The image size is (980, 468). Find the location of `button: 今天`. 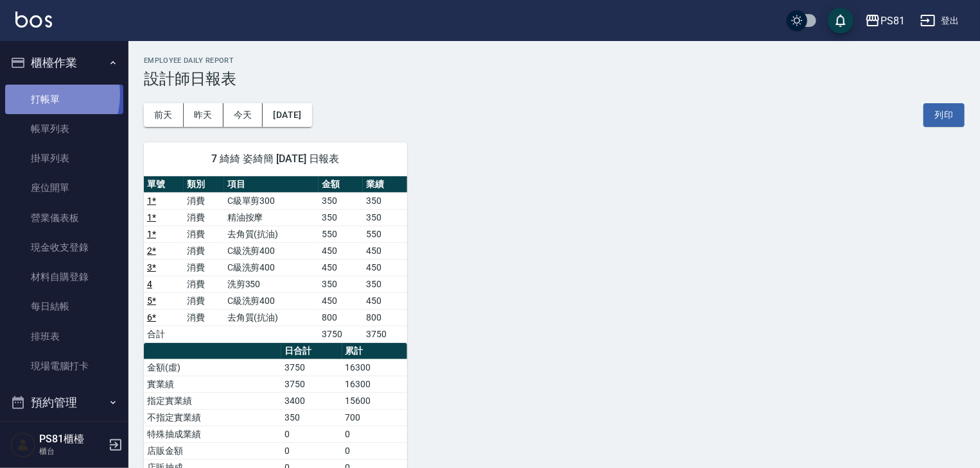

button: 今天 is located at coordinates (243, 115).